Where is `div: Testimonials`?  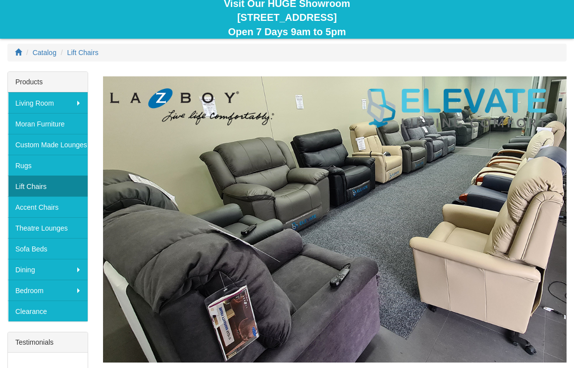
div: Testimonials is located at coordinates (48, 342).